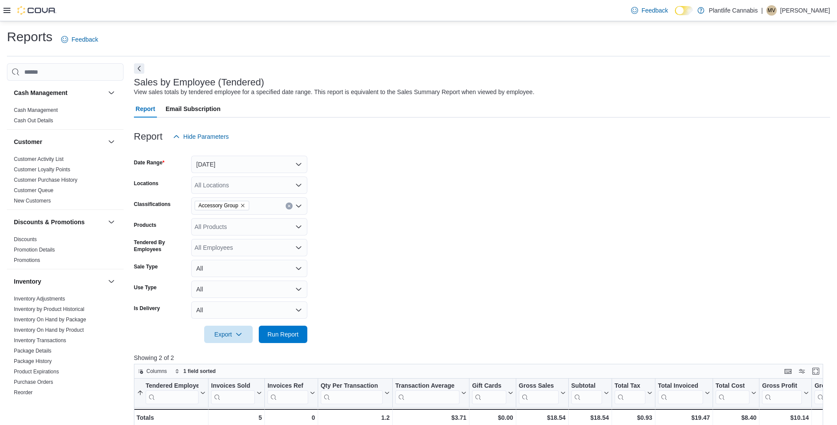 Image resolution: width=837 pixels, height=425 pixels. I want to click on span: Report, so click(145, 109).